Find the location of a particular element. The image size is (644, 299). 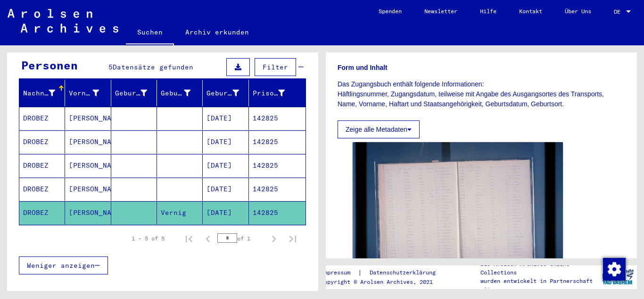

p: Das Zugangsbuch enthält folgende Informationen: Häftlingsnummer, Zugangsdatum, teilweise mit Anga... is located at coordinates (482, 94).